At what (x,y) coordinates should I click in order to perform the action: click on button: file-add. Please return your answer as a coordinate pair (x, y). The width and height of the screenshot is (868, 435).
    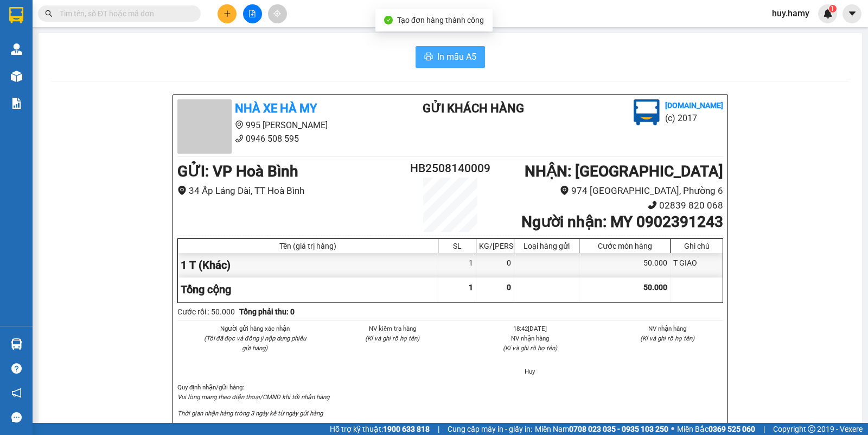
    Looking at the image, I should click on (253, 13).